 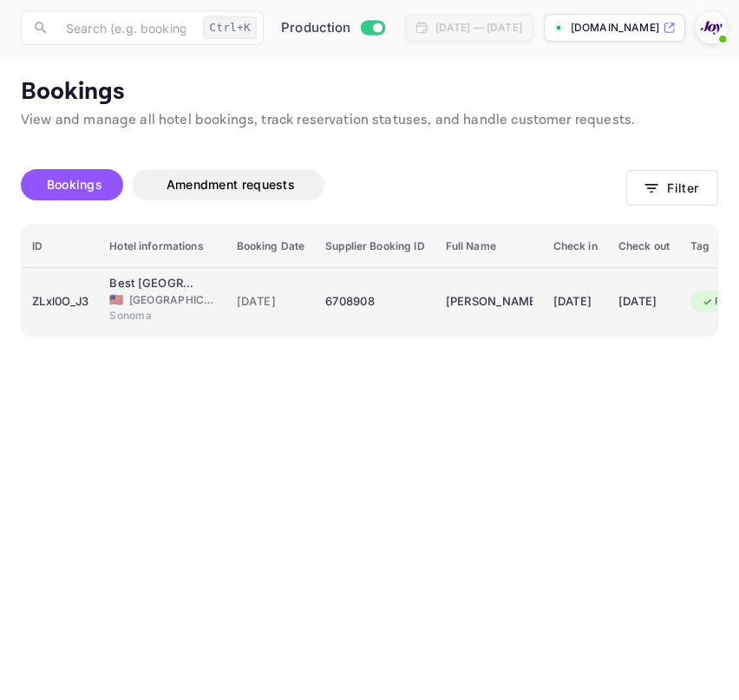 What do you see at coordinates (60, 246) in the screenshot?
I see `th: ID` at bounding box center [60, 246].